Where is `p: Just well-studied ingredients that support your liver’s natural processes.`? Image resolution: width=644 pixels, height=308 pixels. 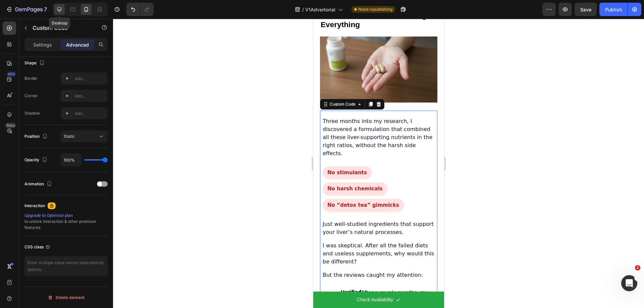 p: Just well-studied ingredients that support your liver’s natural processes. is located at coordinates (66, 209).